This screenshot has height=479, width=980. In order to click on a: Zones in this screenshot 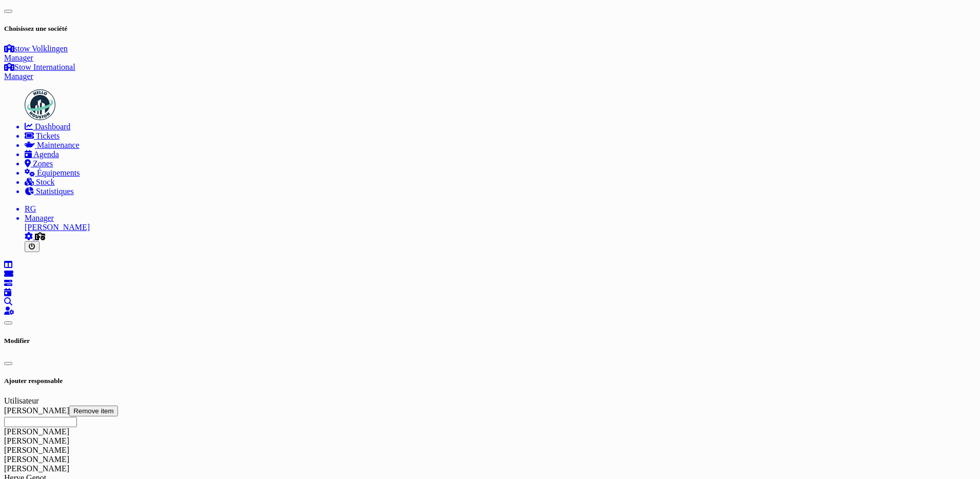, I will do `click(500, 164)`.